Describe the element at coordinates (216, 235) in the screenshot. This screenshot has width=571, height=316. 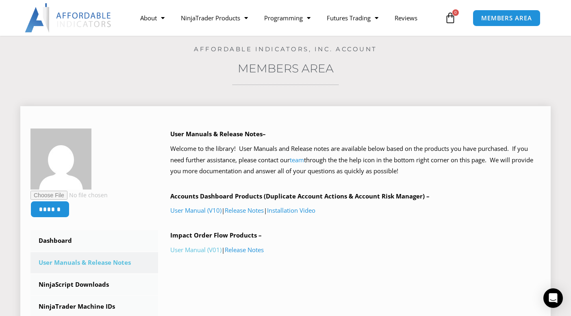
I see `b: Impact Order Flow Products –` at that location.